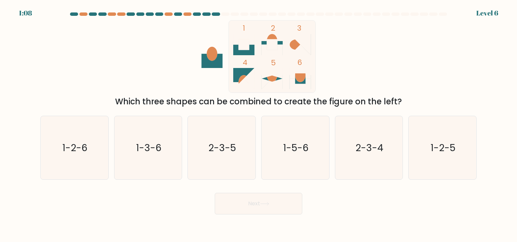  Describe the element at coordinates (75, 148) in the screenshot. I see `text: 1-2-6` at that location.